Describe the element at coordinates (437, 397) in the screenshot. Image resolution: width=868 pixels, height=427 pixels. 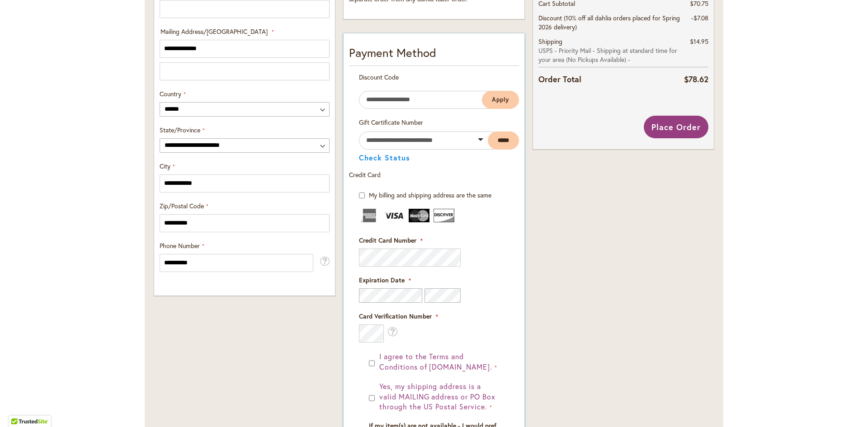
I see `span: Yes, my shipping address is a valid MAILING address or PO Box through the US Postal Service.` at that location.